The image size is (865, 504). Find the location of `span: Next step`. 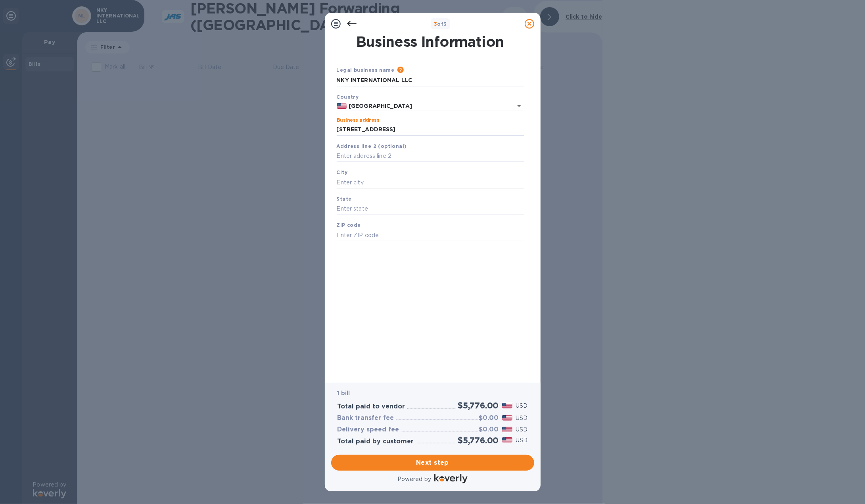

span: Next step is located at coordinates (433, 463).